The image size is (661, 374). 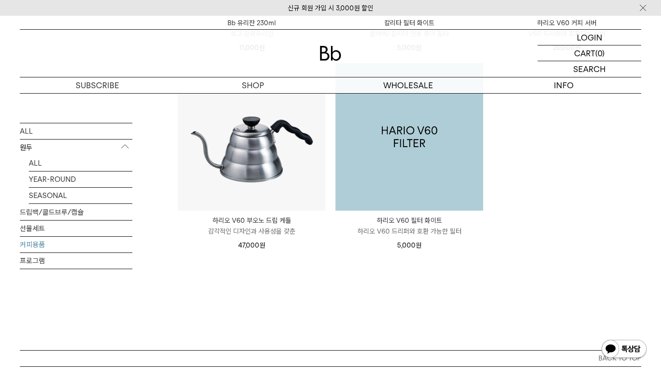 I want to click on a: 하리오 V60 부오노 드립 케틀 감각적인 디자인과 사용성을 갖춘, so click(x=252, y=226).